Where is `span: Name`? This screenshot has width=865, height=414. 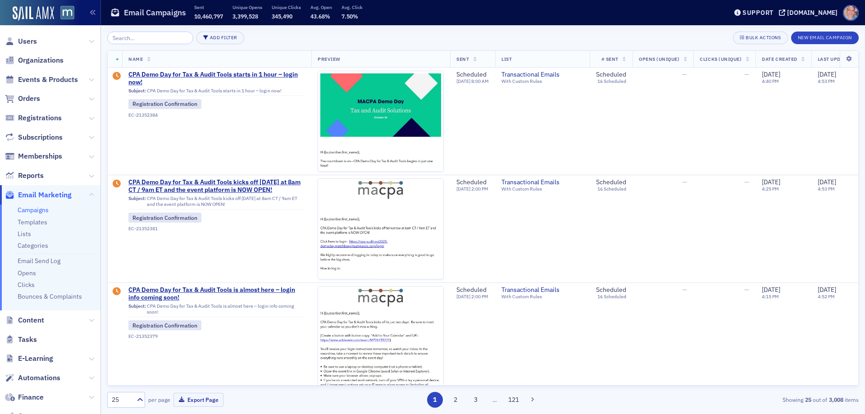
span: Name is located at coordinates (136, 59).